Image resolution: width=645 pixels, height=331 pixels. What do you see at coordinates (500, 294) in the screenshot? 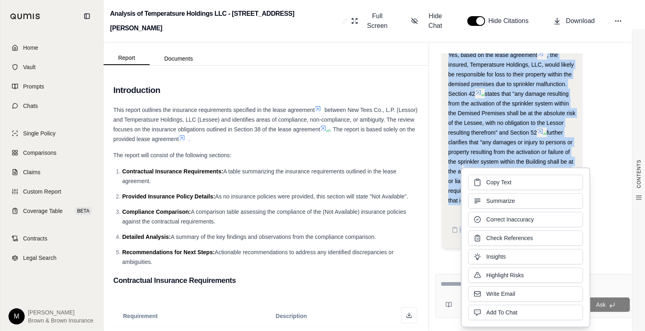
I see `span: Write Email` at bounding box center [500, 294].